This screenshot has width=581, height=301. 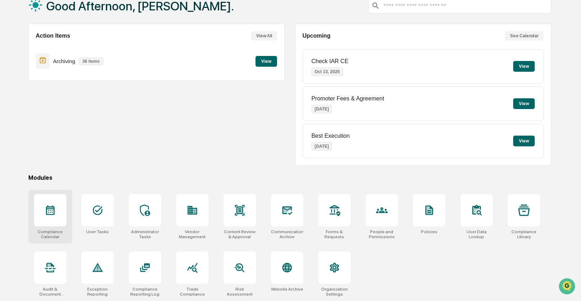 I want to click on span: Pylon, so click(x=79, y=124).